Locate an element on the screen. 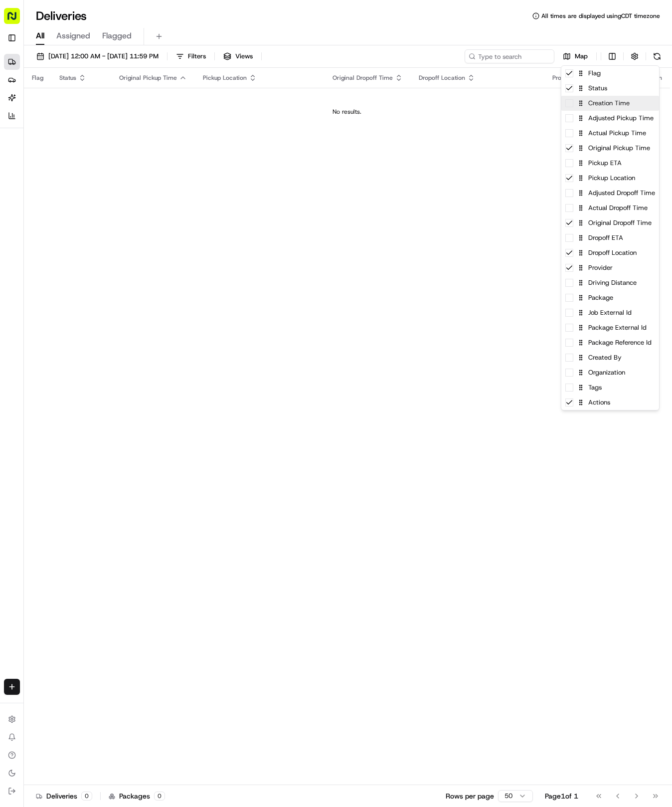 The width and height of the screenshot is (672, 807). div: Package is located at coordinates (610, 298).